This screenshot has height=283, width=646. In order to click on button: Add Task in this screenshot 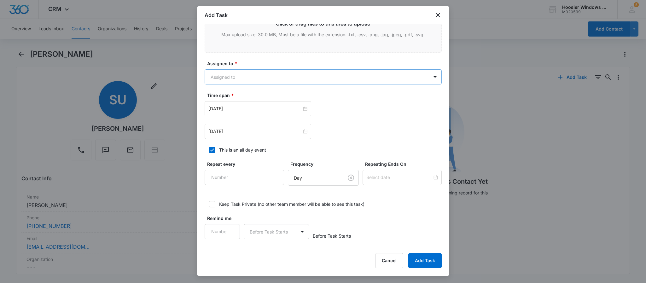, I will do `click(425, 261)`.